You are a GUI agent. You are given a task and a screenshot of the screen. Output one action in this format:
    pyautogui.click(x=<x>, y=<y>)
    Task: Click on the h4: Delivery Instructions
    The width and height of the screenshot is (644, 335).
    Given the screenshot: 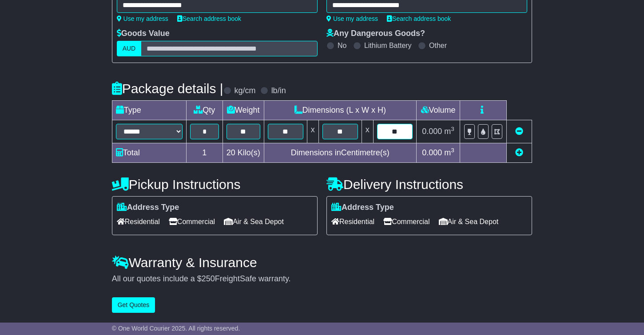 What is the action you would take?
    pyautogui.click(x=429, y=184)
    